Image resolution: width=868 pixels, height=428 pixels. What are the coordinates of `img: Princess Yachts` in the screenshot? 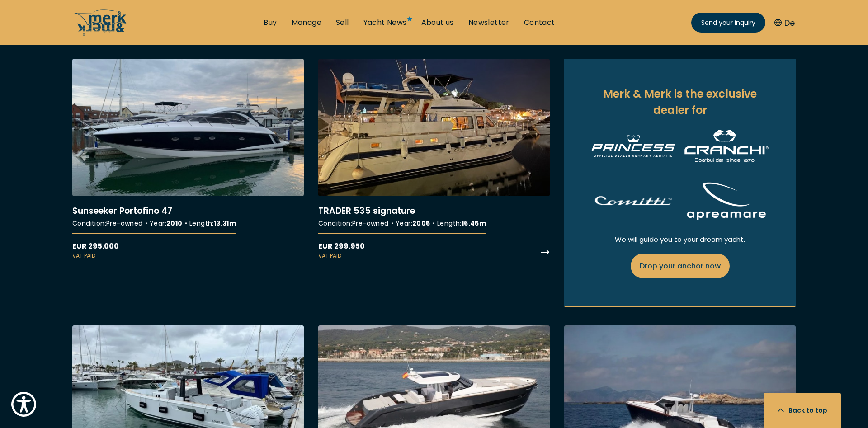 It's located at (634, 146).